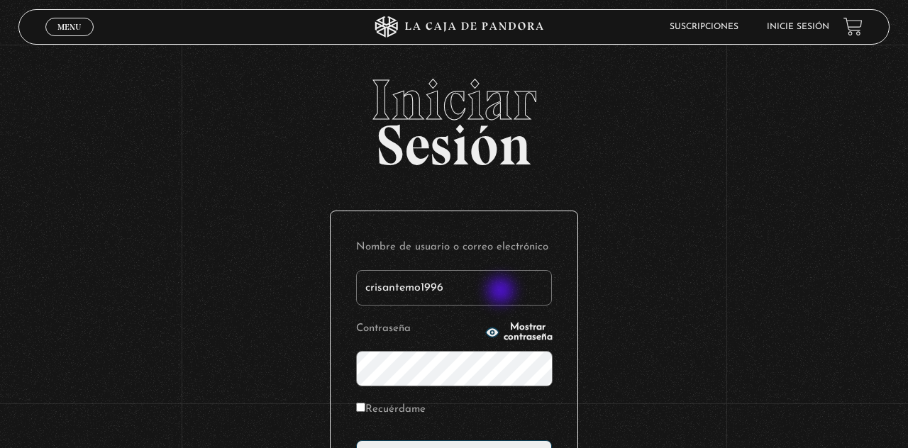 Image resolution: width=908 pixels, height=448 pixels. Describe the element at coordinates (528, 333) in the screenshot. I see `span: Mostrar contraseña` at that location.